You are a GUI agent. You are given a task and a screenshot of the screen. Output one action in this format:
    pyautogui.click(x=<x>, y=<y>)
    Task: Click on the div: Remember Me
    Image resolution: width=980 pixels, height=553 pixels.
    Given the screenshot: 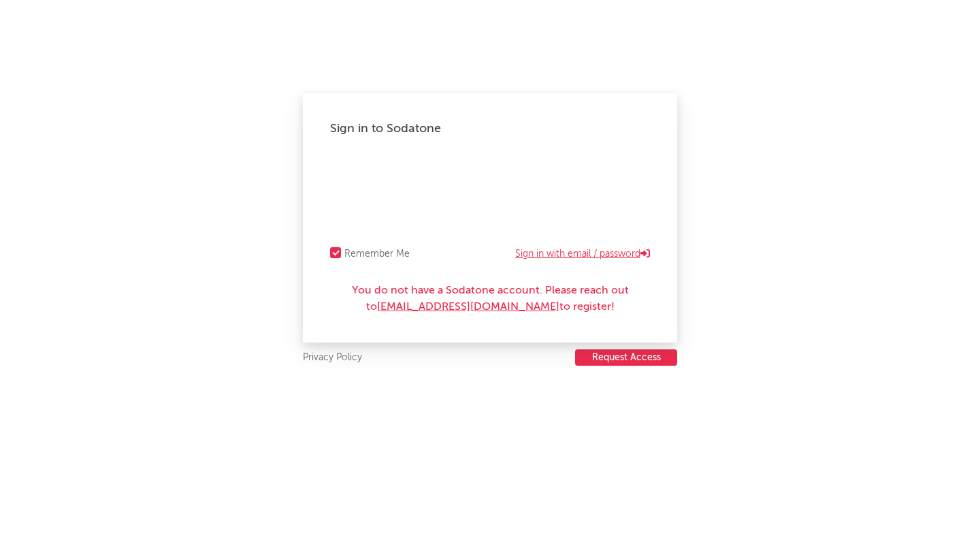 What is the action you would take?
    pyautogui.click(x=377, y=254)
    